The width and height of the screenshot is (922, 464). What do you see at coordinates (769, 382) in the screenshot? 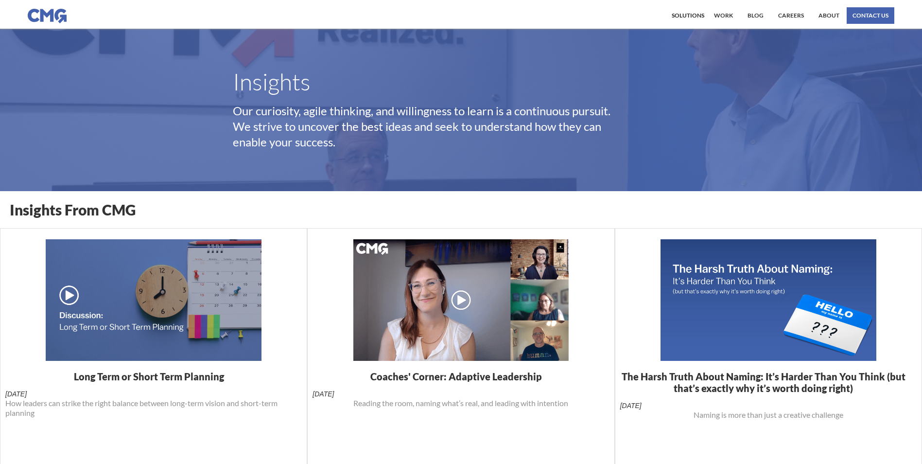
I see `h1: The Harsh Truth About Naming: It’s Harder Than You Think (but that’s exactly why it’s worth doing...` at bounding box center [769, 382].